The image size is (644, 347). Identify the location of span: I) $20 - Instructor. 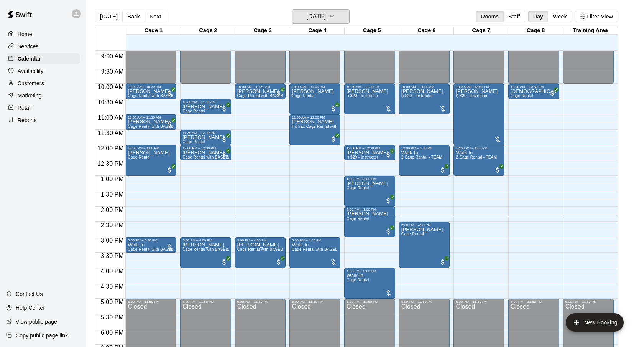
(362, 157).